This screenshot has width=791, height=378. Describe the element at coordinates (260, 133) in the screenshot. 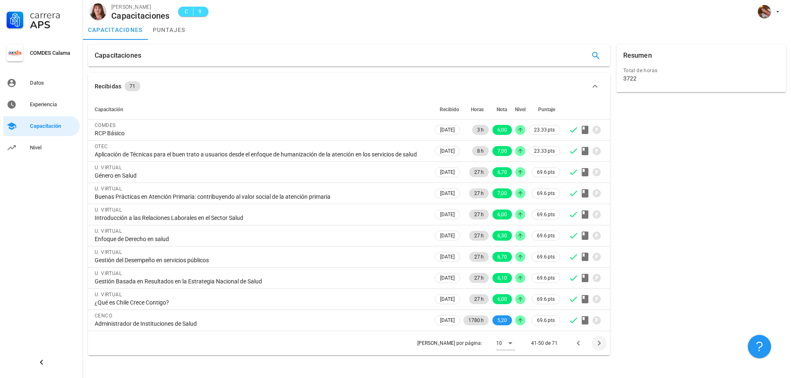

I see `div: RCP Básico` at that location.